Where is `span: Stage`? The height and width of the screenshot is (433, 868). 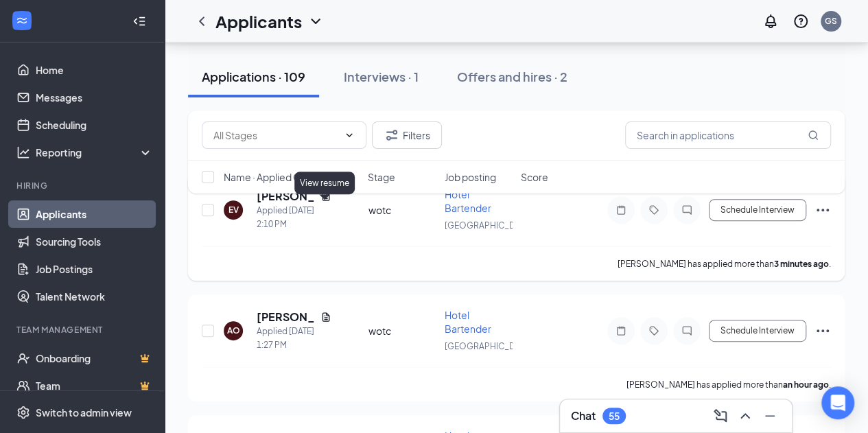
span: Stage is located at coordinates (381, 177).